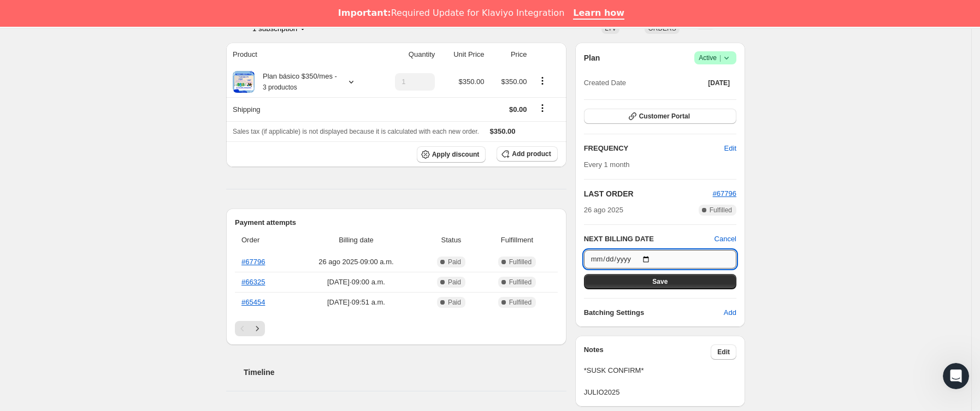  Describe the element at coordinates (603, 211) in the screenshot. I see `span: 26 ago 2025` at that location.